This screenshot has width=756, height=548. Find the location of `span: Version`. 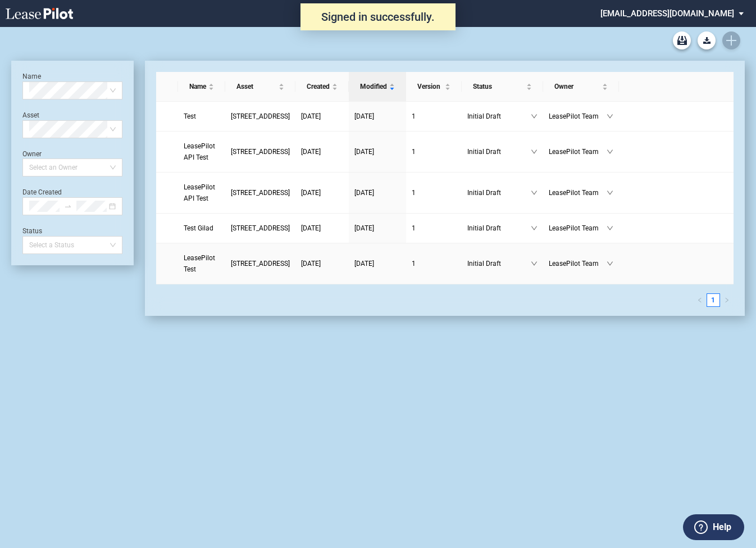

span: Version is located at coordinates (431, 87).